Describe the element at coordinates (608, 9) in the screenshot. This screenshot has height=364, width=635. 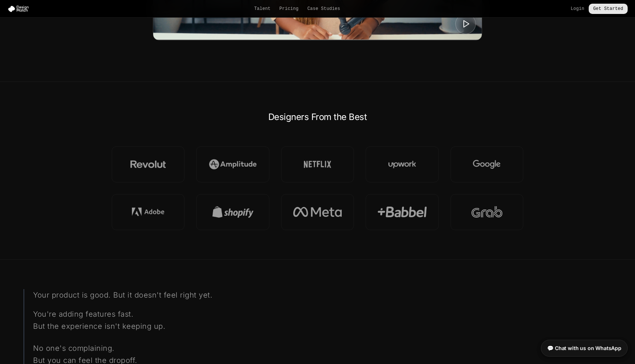
I see `a: Get Started` at that location.